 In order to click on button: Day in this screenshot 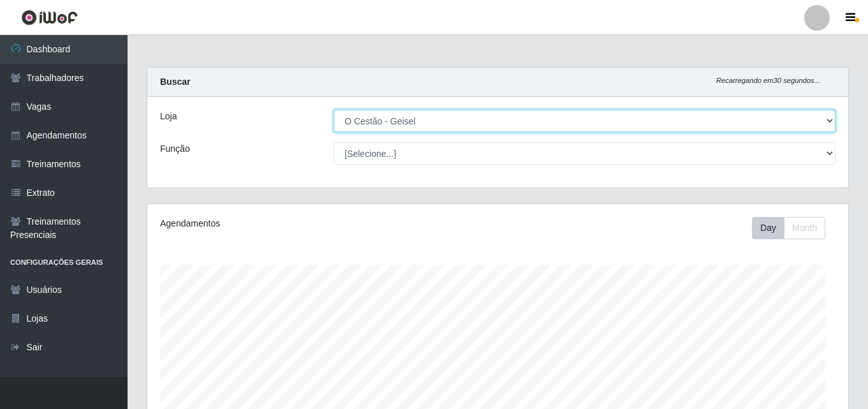, I will do `click(768, 228)`.